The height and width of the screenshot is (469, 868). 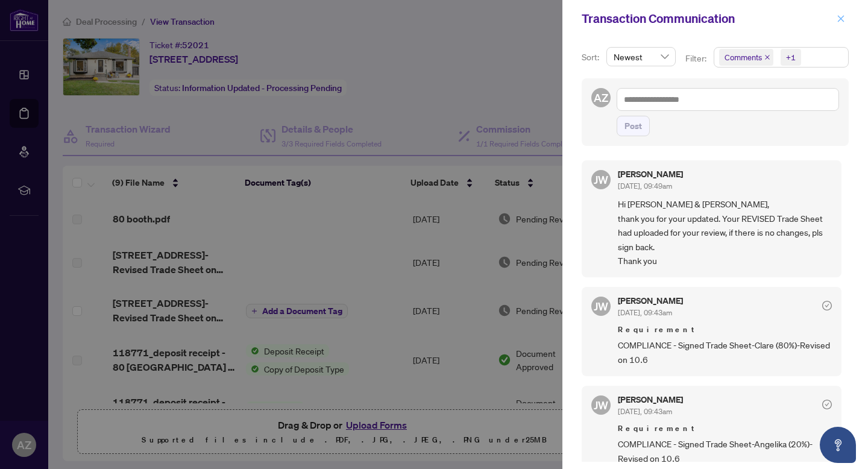 What do you see at coordinates (601, 98) in the screenshot?
I see `span: AZ` at bounding box center [601, 98].